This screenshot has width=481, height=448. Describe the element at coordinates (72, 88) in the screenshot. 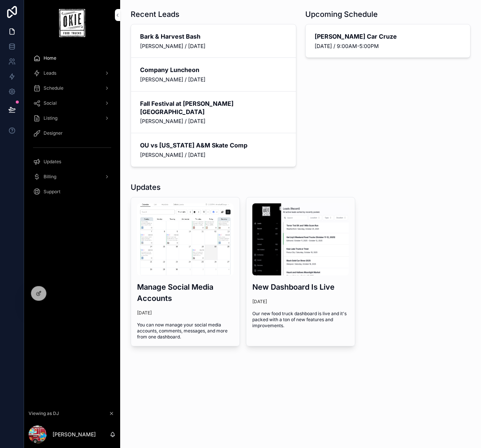

I see `a: Schedule` at that location.